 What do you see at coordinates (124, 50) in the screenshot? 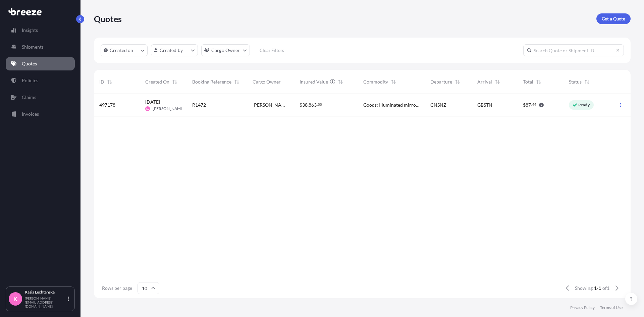
I see `button: createdOn Filter options` at bounding box center [124, 50].